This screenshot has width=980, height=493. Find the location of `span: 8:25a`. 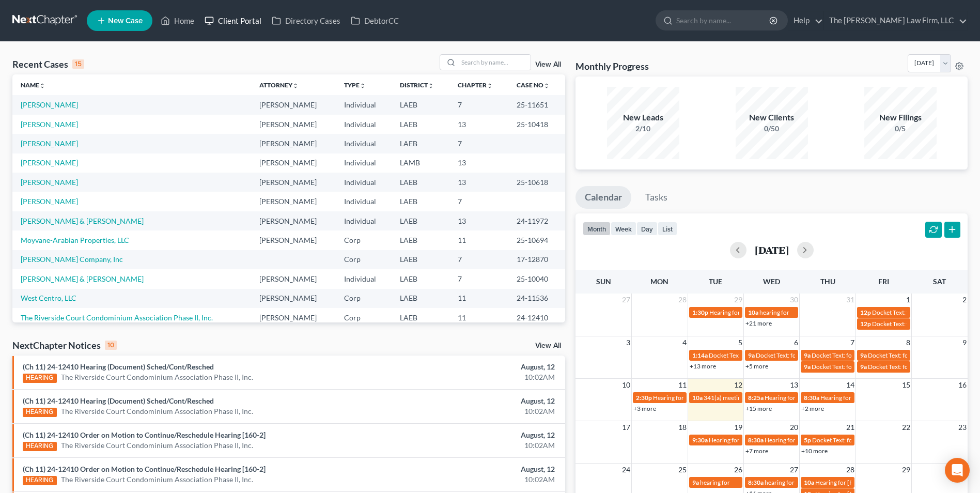

span: 8:25a is located at coordinates (756, 397).